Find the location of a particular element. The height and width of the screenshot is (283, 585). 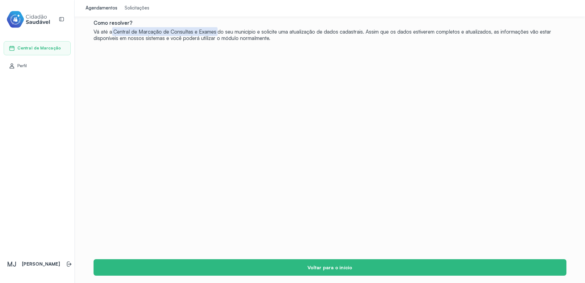

span: Central de Marcação is located at coordinates (39, 48).